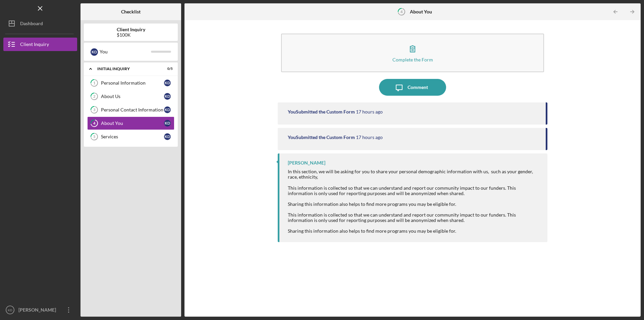 The height and width of the screenshot is (320, 644). Describe the element at coordinates (131, 123) in the screenshot. I see `a: 4About YouKD` at that location.